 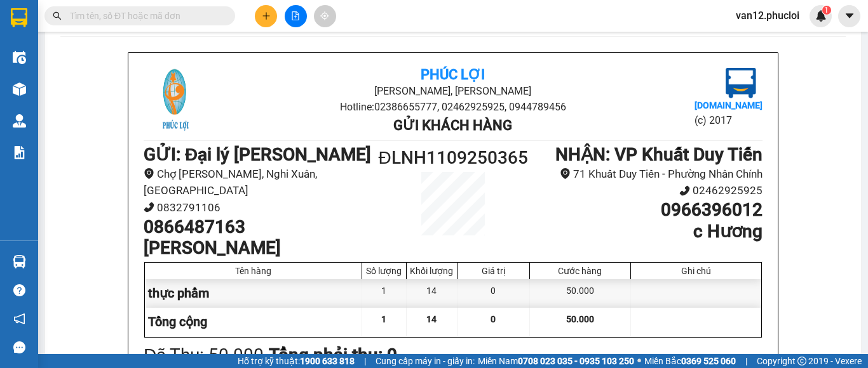 I want to click on h1: 0966396012, so click(x=646, y=210).